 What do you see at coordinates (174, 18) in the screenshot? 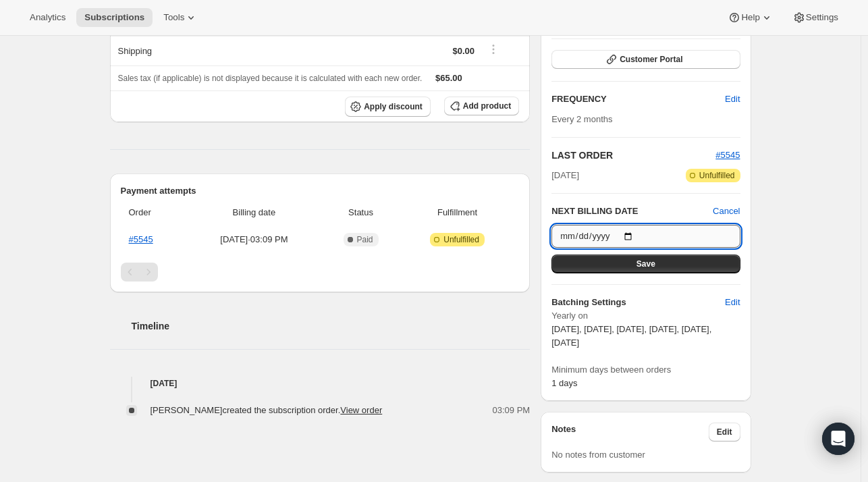
I see `span: Tools` at bounding box center [174, 18].